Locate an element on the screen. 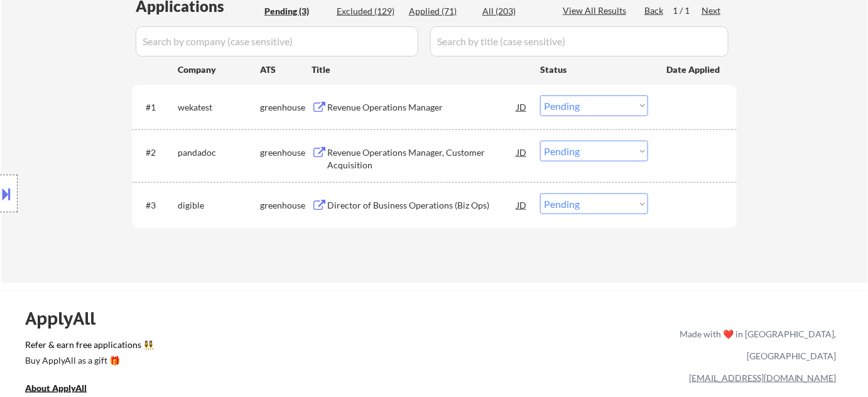 This screenshot has height=397, width=868. div: Excluded (129) is located at coordinates (368, 11).